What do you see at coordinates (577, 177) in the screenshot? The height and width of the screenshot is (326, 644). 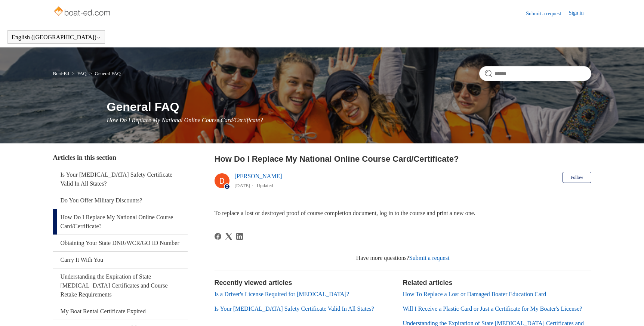 I see `button: Follow Article` at bounding box center [577, 177].